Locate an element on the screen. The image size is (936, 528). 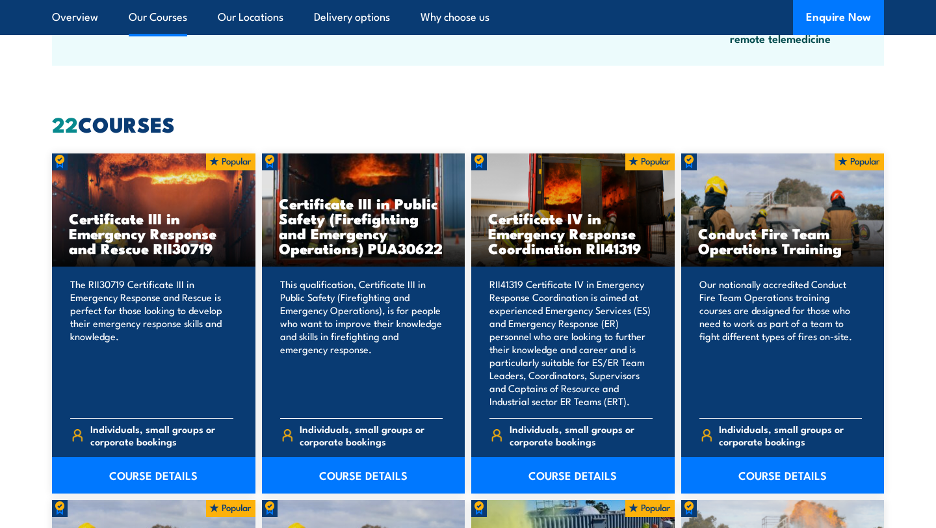
strong: 22 is located at coordinates (65, 124).